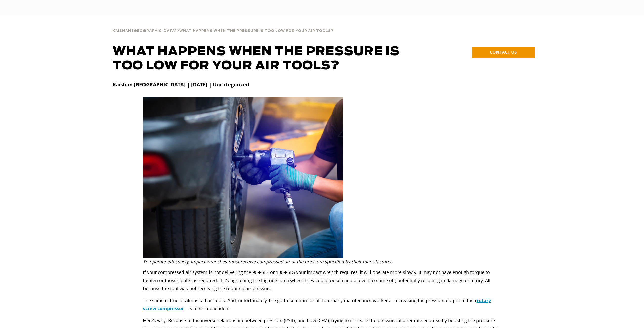 This screenshot has height=328, width=644. What do you see at coordinates (322, 304) in the screenshot?
I see `p: The same is true of almost all air tools. And, unfortunately, the go-to solution for all-too-many...` at bounding box center [322, 304].